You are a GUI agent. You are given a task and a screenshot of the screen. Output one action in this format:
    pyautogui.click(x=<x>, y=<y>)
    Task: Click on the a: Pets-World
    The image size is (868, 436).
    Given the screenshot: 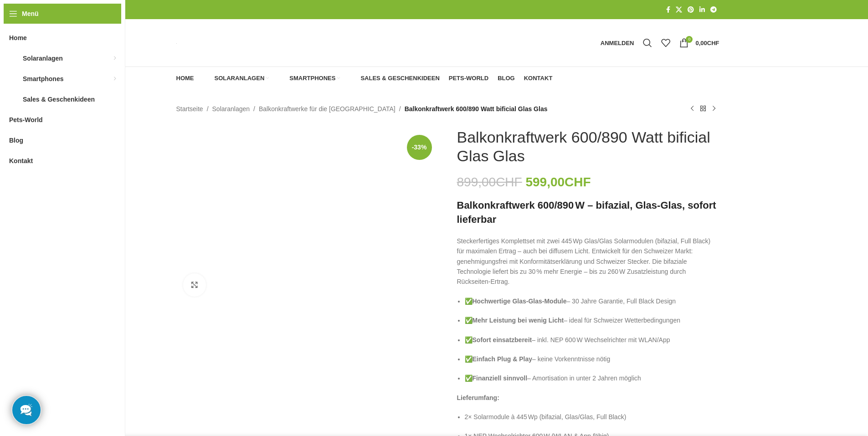 What is the action you would take?
    pyautogui.click(x=469, y=79)
    